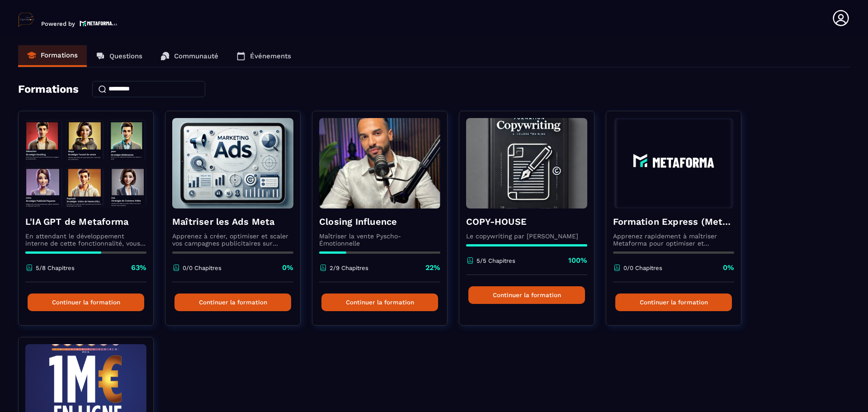 The image size is (868, 412). I want to click on p: 100%, so click(577, 261).